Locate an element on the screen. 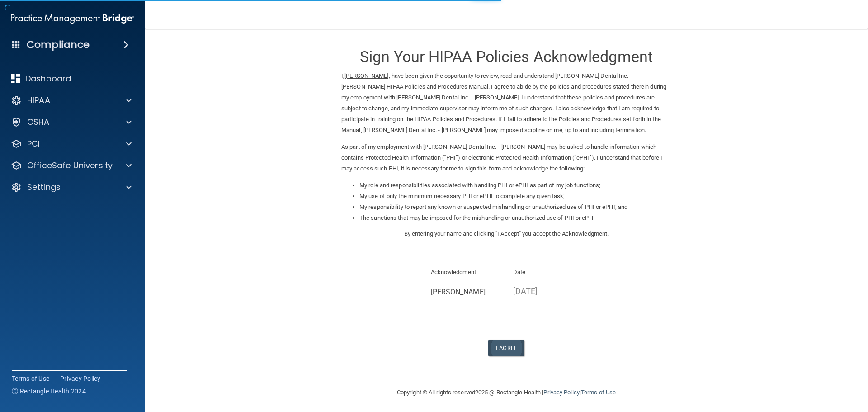 The image size is (868, 412). h4: Compliance is located at coordinates (58, 45).